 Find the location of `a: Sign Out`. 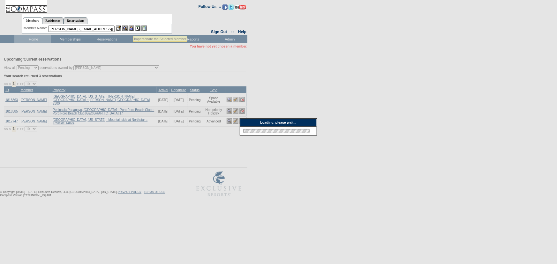

a: Sign Out is located at coordinates (219, 32).